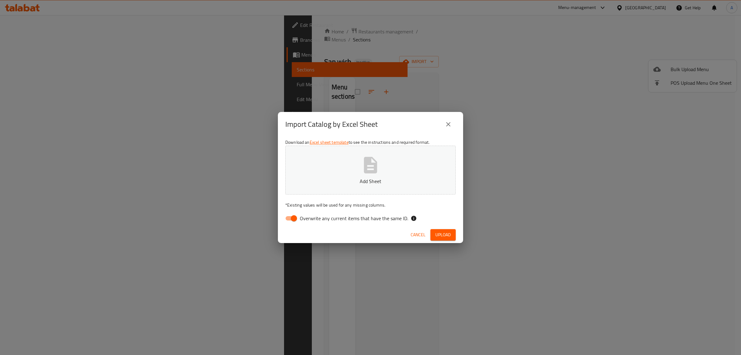 The image size is (741, 355). I want to click on button: Upload, so click(443, 234).